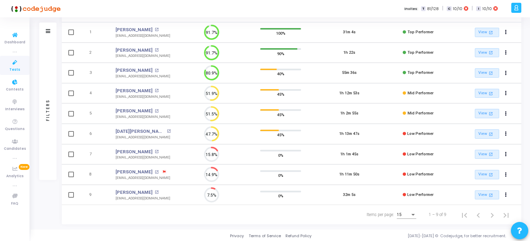  What do you see at coordinates (94, 93) in the screenshot?
I see `td: 4` at bounding box center [94, 93].